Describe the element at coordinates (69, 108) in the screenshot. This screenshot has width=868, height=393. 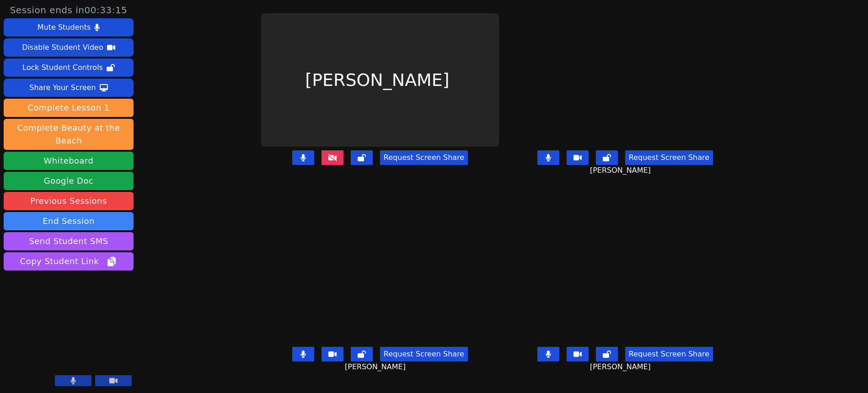
I see `button: Complete Lesson 1` at that location.